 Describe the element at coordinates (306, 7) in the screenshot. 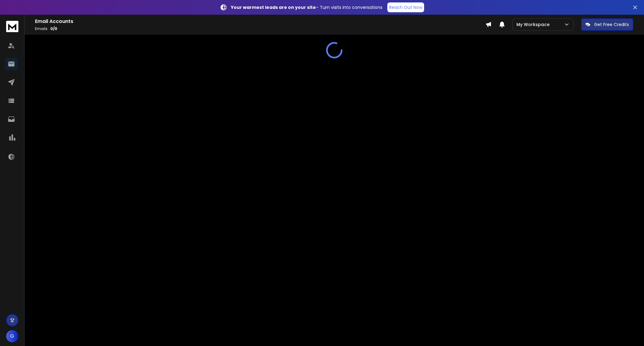

I see `p: – Turn visits into conversations` at that location.